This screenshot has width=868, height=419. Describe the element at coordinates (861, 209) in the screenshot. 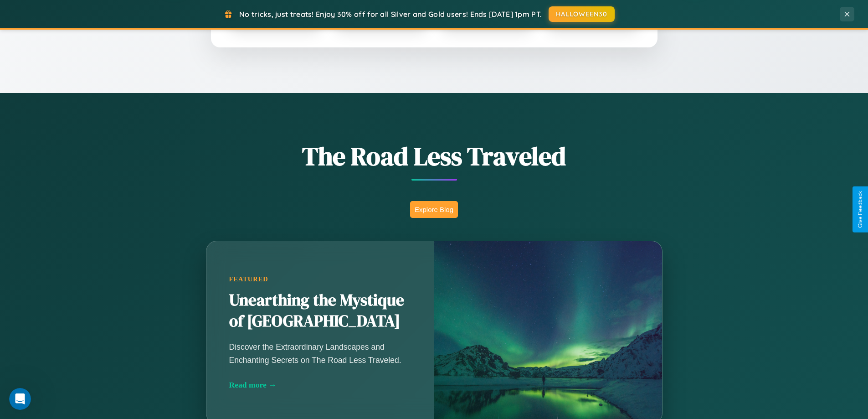

I see `div: Give Feedback` at that location.